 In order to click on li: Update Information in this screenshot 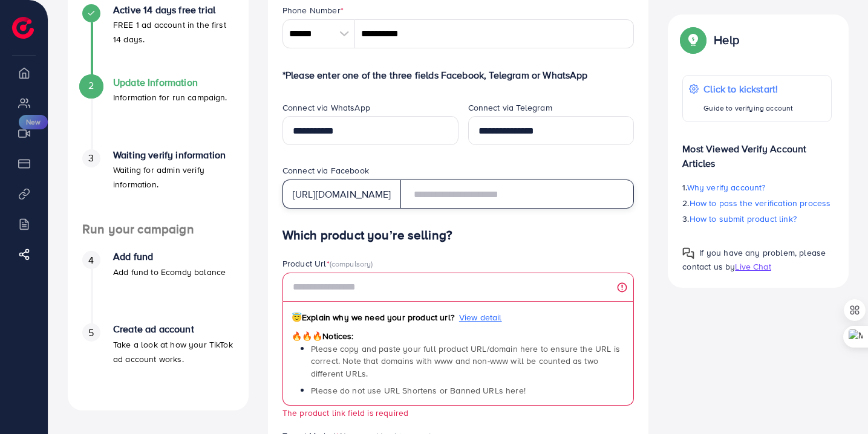, I will do `click(158, 113)`.